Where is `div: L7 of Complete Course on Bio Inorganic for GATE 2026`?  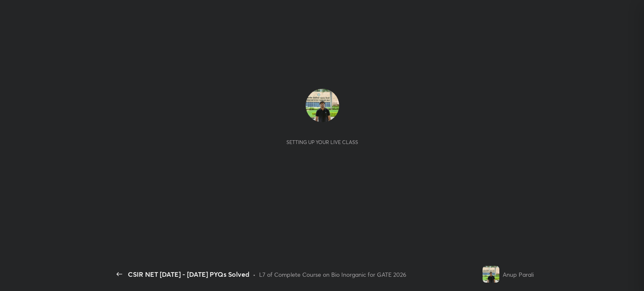
div: L7 of Complete Course on Bio Inorganic for GATE 2026 is located at coordinates (332, 274).